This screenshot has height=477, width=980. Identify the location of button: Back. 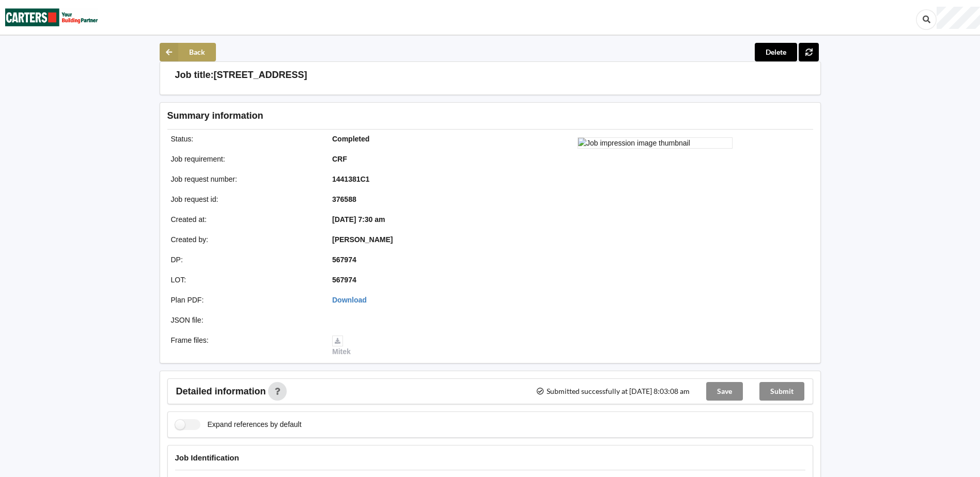
(187, 52).